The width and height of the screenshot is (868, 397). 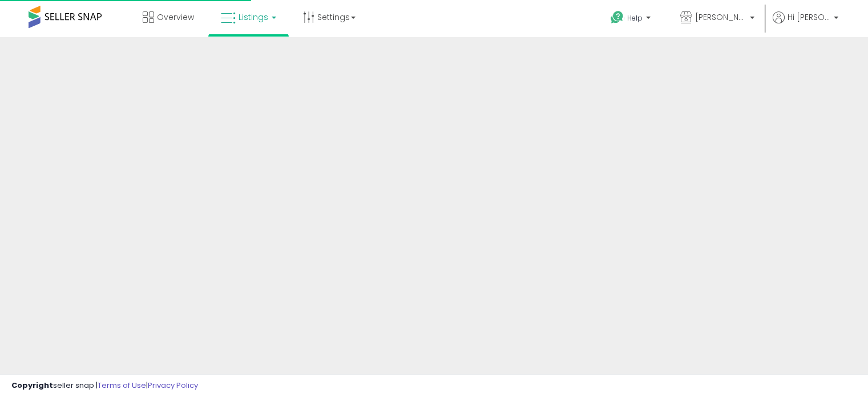 I want to click on a: Privacy Policy, so click(x=173, y=385).